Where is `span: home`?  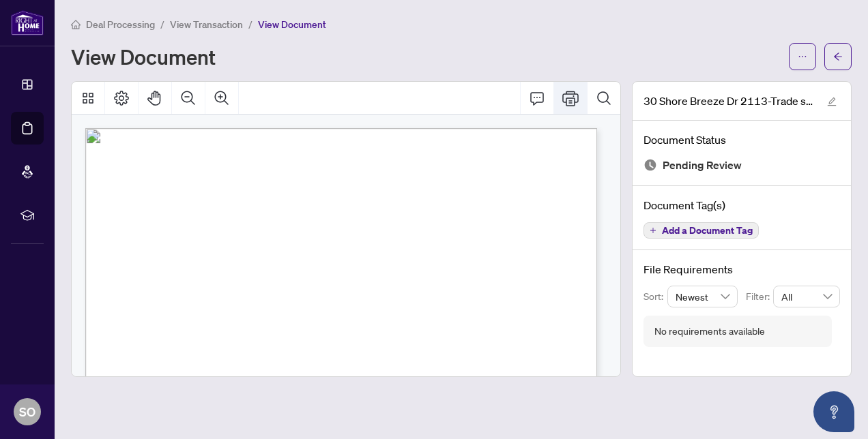 span: home is located at coordinates (76, 24).